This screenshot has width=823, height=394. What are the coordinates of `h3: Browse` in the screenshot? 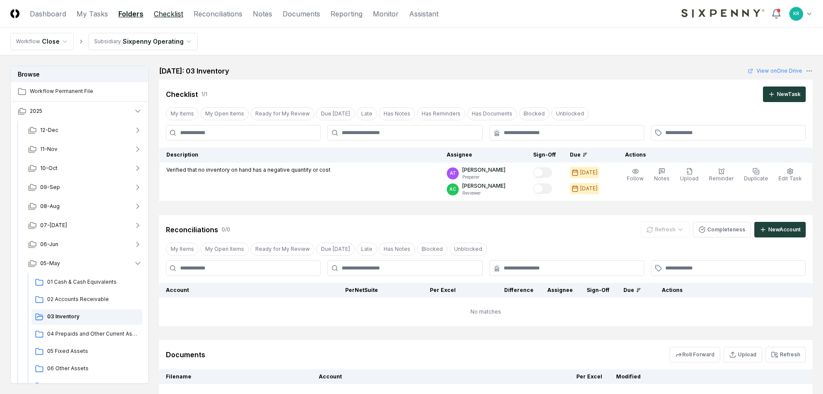 It's located at (79, 74).